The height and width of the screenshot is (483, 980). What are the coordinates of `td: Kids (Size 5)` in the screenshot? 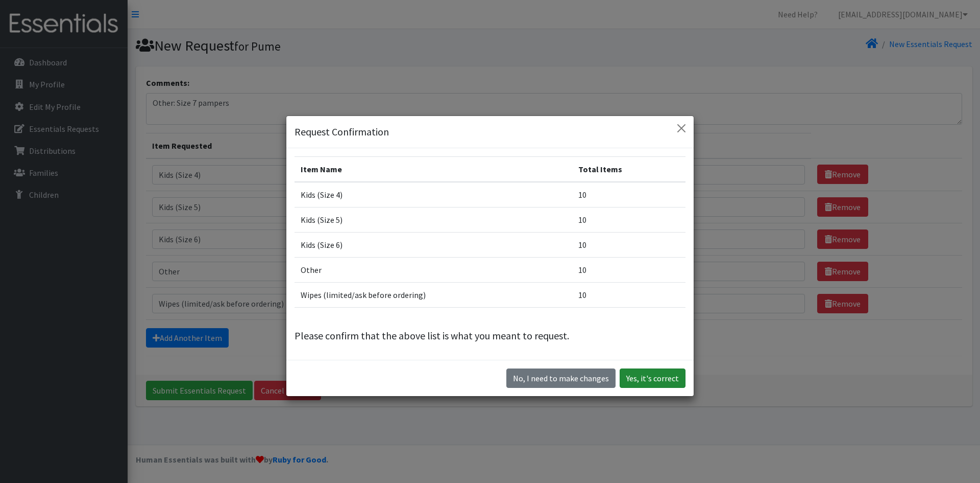 It's located at (433, 219).